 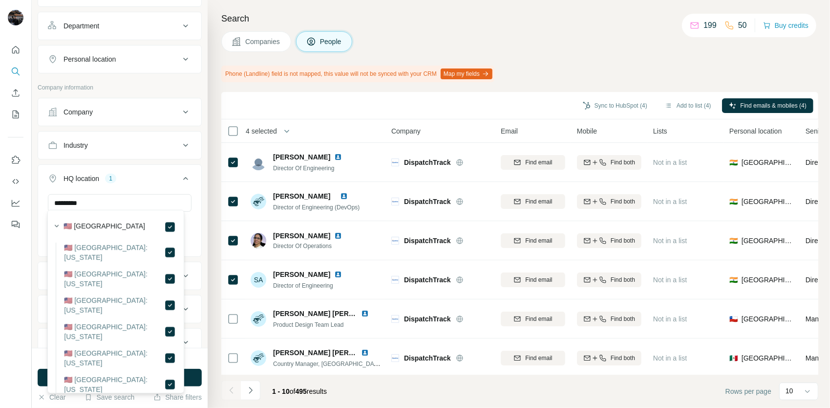 I want to click on h4: Search, so click(x=520, y=19).